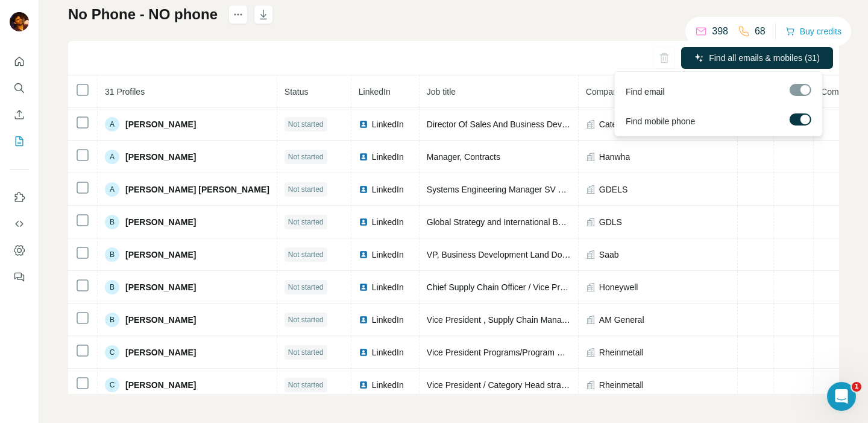 This screenshot has height=423, width=868. I want to click on span: VP, Business Development Land Domain, so click(503, 255).